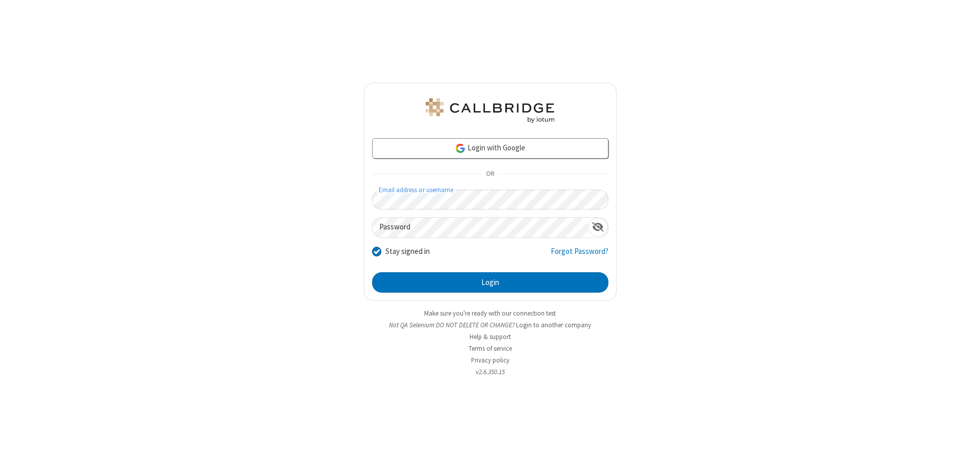  Describe the element at coordinates (460, 149) in the screenshot. I see `img: google-icon.png` at that location.